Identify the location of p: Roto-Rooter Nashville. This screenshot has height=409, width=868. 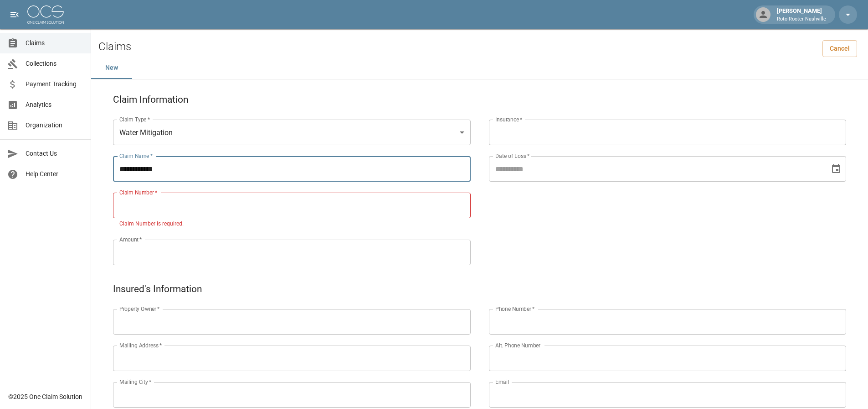
(801, 19).